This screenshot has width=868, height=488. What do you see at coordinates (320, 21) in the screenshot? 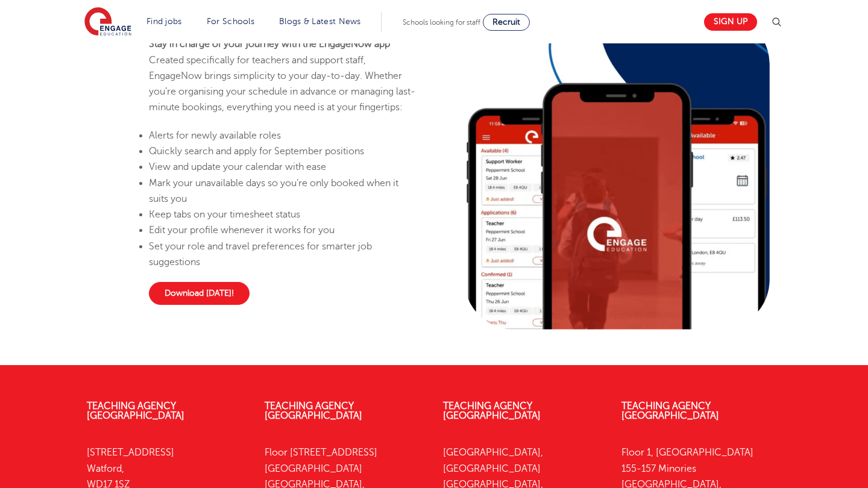
I see `a: Blogs & Latest News` at bounding box center [320, 21].